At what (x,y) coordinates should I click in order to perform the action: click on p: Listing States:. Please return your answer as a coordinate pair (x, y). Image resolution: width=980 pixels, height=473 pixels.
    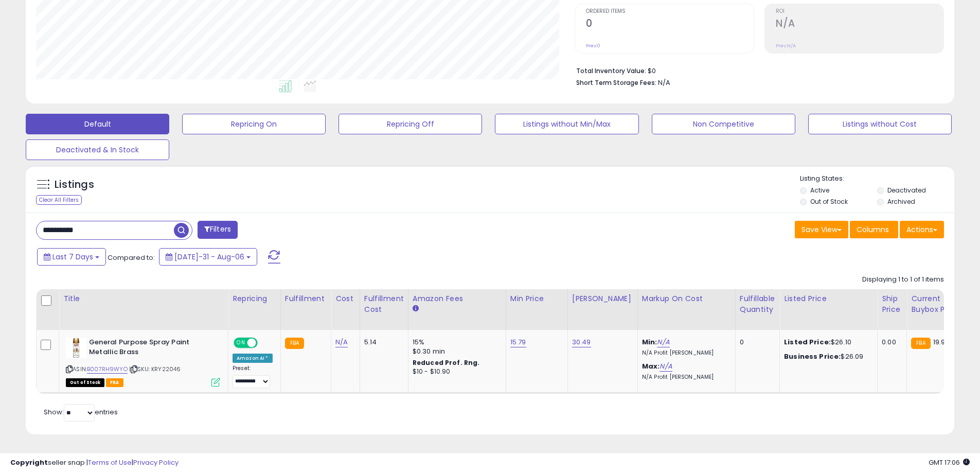
    Looking at the image, I should click on (877, 179).